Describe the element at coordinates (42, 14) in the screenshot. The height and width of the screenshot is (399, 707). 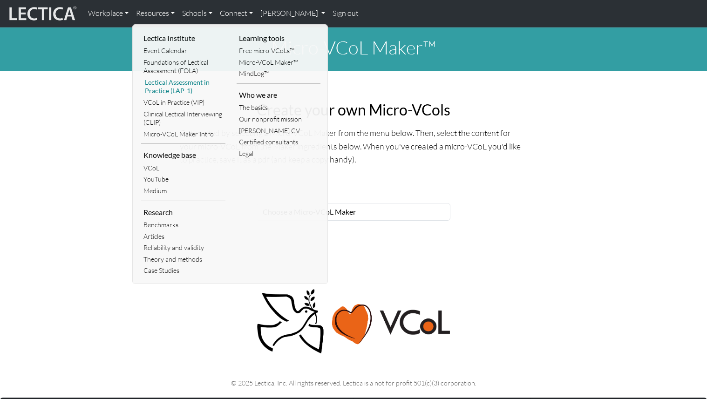
I see `img: lecticalive` at that location.